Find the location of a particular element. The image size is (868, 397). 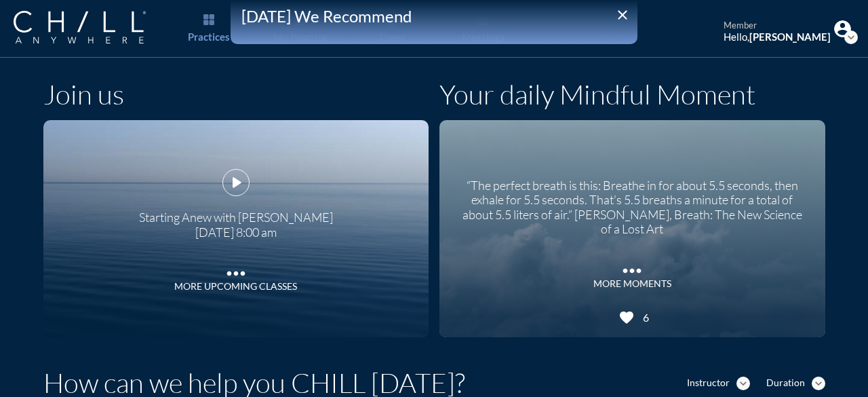

div: Hello, is located at coordinates (776, 37).